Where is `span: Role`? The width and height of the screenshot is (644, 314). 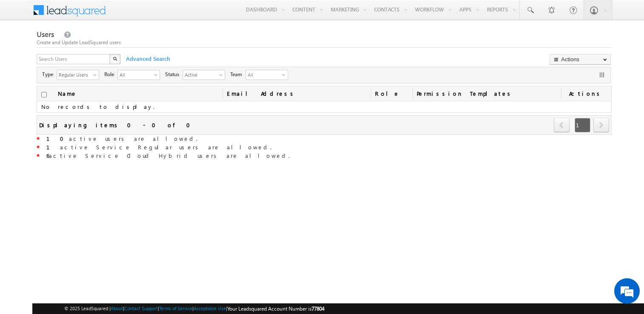 span: Role is located at coordinates (110, 74).